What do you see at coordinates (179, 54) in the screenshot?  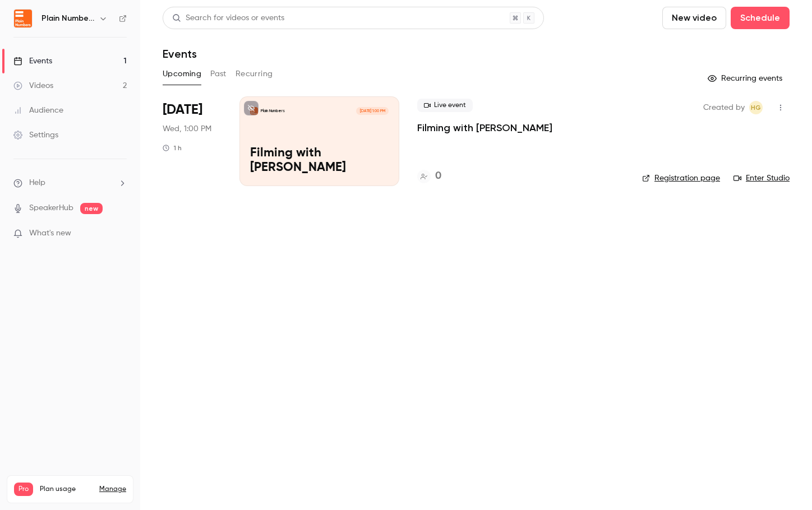 I see `h1: Events` at bounding box center [179, 54].